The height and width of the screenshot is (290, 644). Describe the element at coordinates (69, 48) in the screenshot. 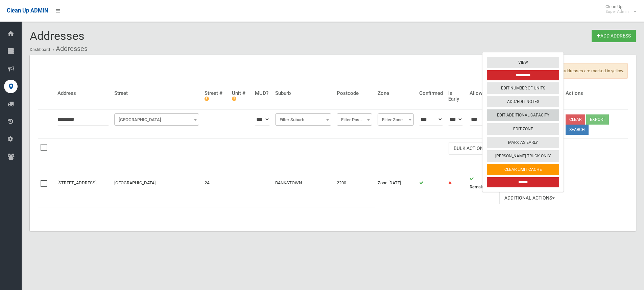

I see `li: Addresses` at that location.